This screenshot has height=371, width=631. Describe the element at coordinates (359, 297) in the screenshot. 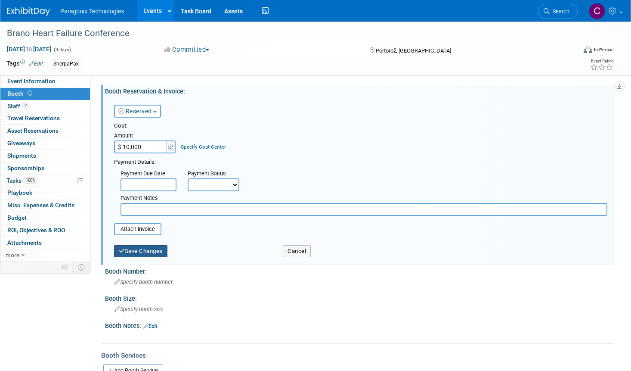

I see `div: Booth Size:` at that location.